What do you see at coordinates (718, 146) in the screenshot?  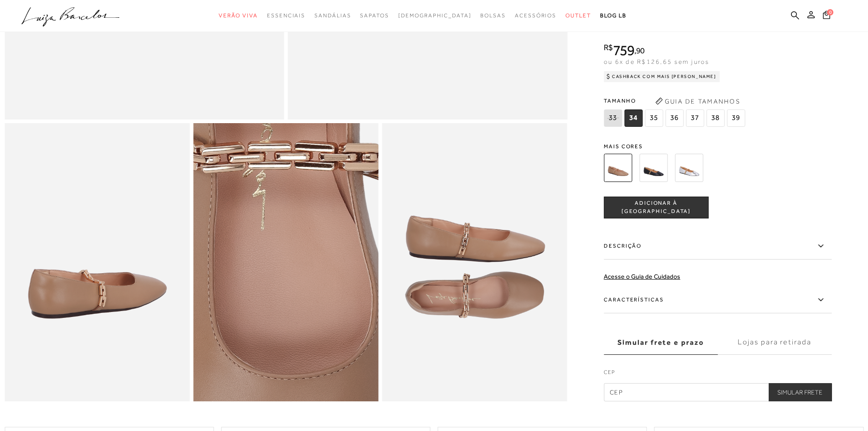 I see `span: Mais cores` at bounding box center [718, 146].